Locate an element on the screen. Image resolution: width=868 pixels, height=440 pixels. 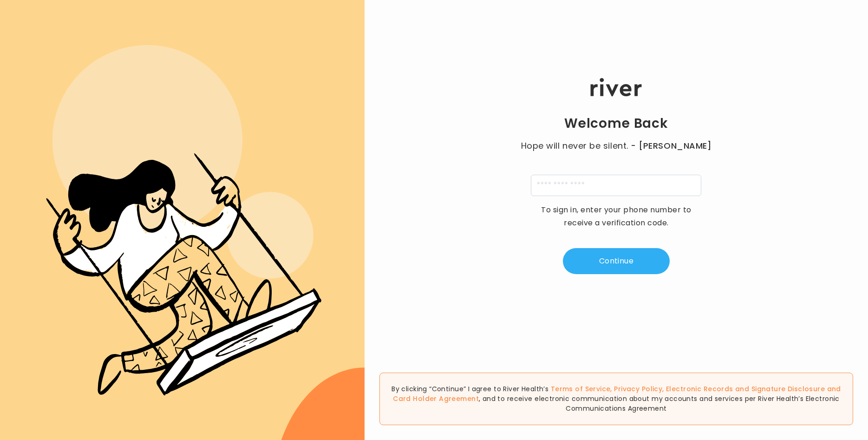
a: Card Holder Agreement is located at coordinates (435, 398).